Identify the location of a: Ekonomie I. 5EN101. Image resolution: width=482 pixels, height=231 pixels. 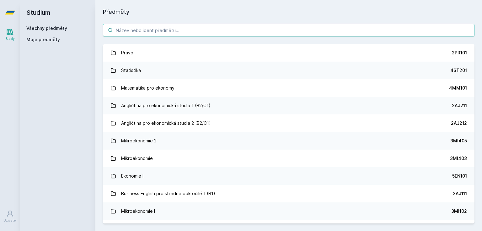
(289, 176).